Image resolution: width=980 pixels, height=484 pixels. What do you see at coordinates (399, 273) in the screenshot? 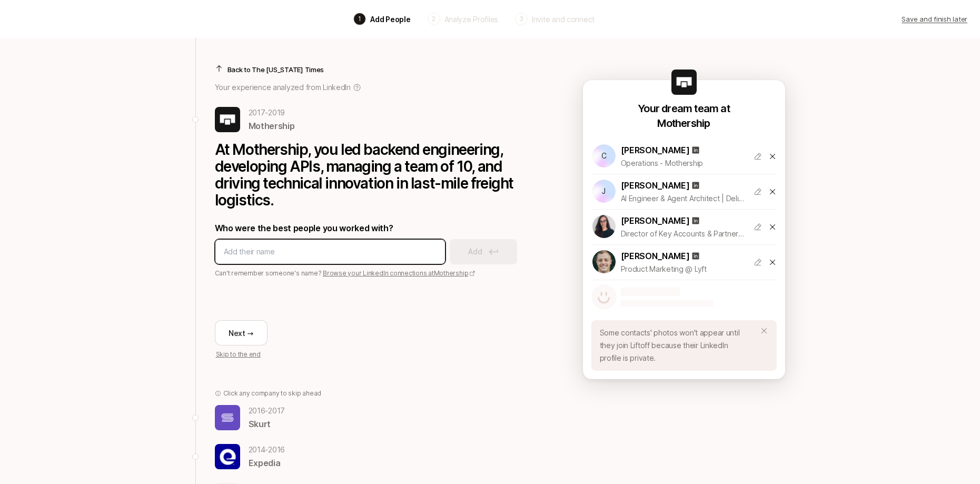
I see `a: Browse your LinkedIn connections atMothership` at bounding box center [399, 273].